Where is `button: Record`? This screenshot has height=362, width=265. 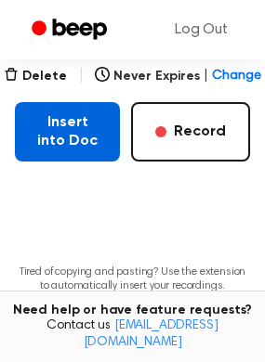 button: Record is located at coordinates (190, 132).